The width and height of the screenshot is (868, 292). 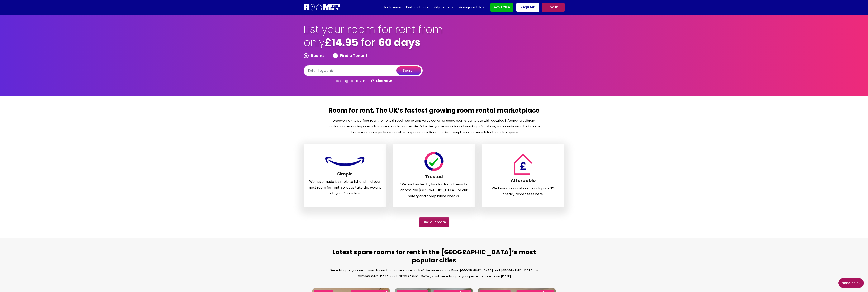 I want to click on b: £14.95, so click(x=342, y=42).